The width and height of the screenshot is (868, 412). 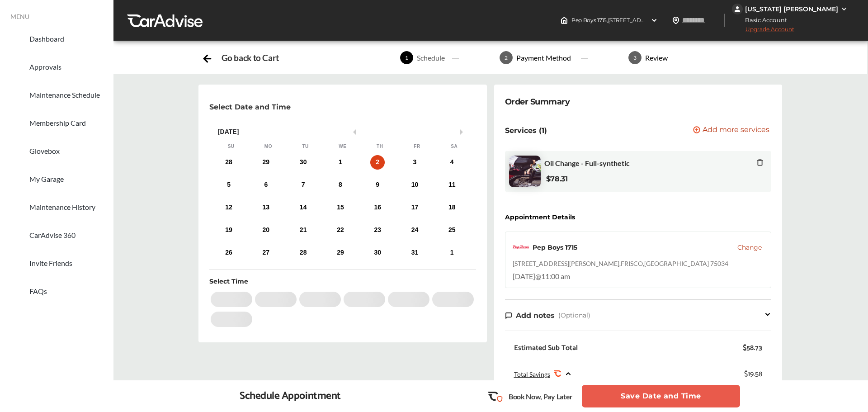 What do you see at coordinates (229, 281) in the screenshot?
I see `div: Select Time` at bounding box center [229, 281].